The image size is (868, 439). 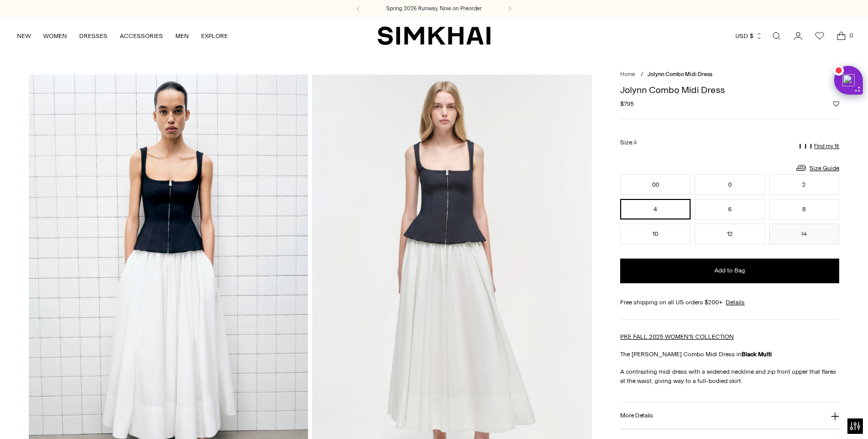 What do you see at coordinates (655, 234) in the screenshot?
I see `button: 10` at bounding box center [655, 234].